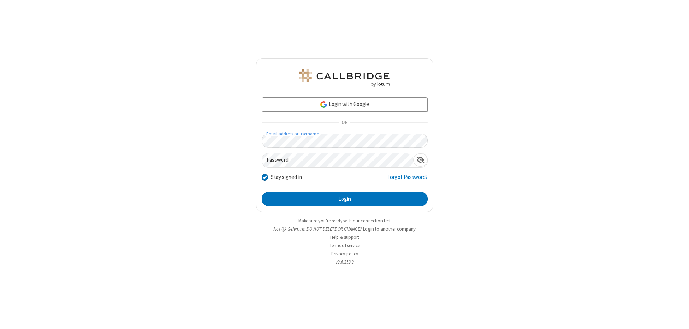  What do you see at coordinates (344, 262) in the screenshot?
I see `li: v2.6.353.2` at bounding box center [344, 262].